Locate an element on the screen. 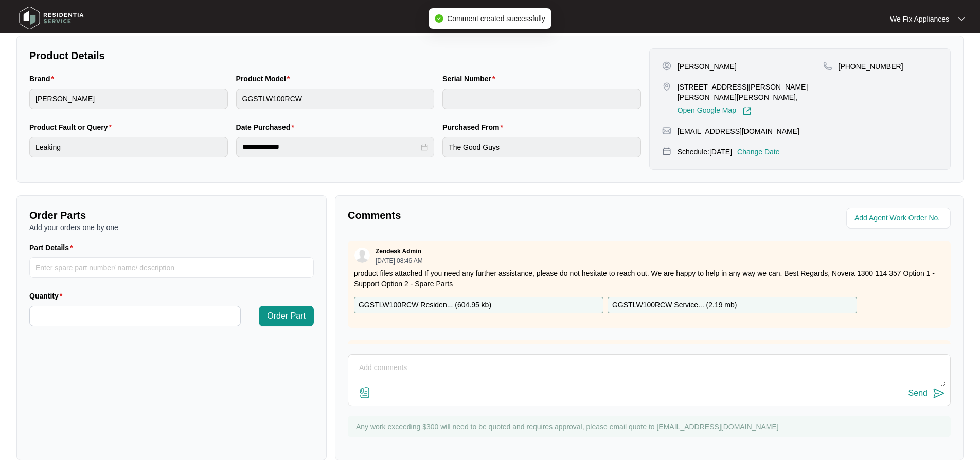 The width and height of the screenshot is (980, 473). input: Product Fault or Query is located at coordinates (128, 147).